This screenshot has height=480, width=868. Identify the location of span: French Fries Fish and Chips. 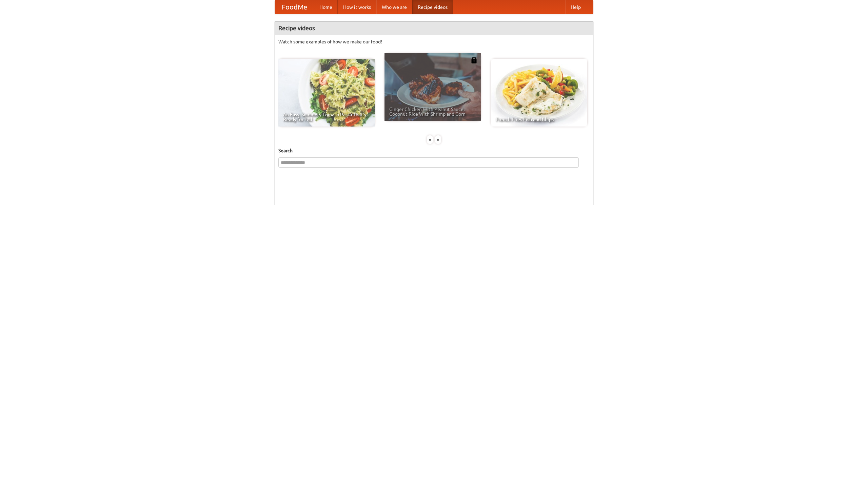
(539, 120).